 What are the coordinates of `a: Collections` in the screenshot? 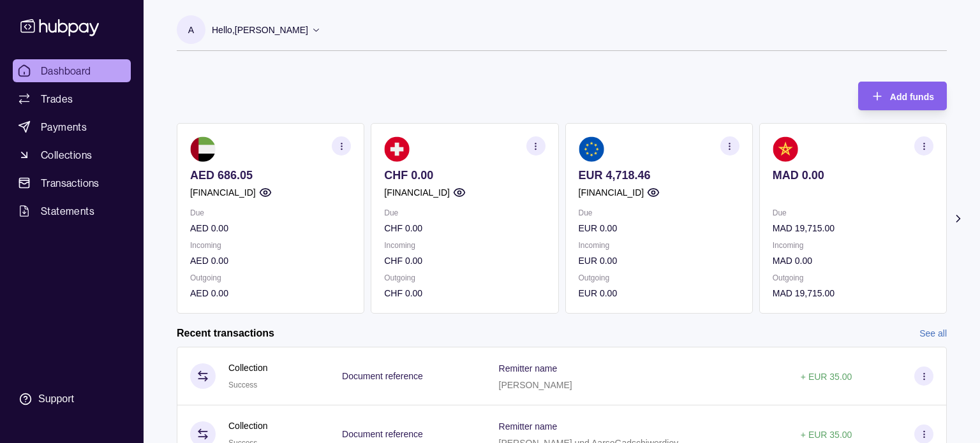 It's located at (71, 155).